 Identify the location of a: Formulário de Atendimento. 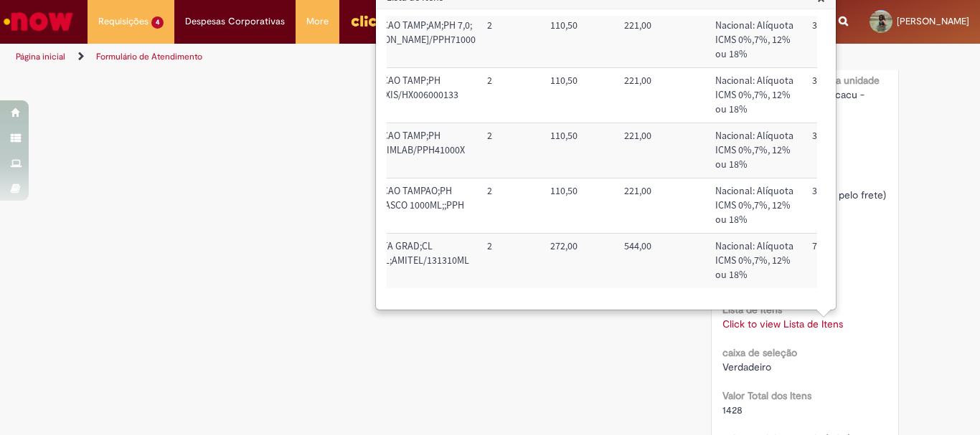
(149, 56).